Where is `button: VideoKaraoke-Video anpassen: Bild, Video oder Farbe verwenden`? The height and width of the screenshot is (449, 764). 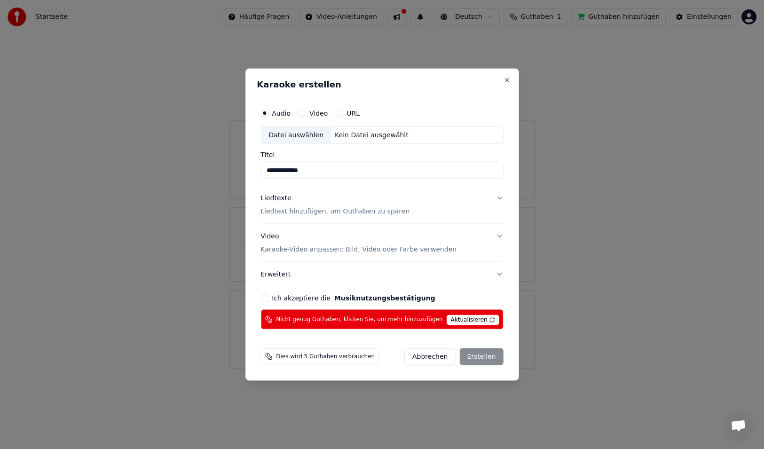
button: VideoKaraoke-Video anpassen: Bild, Video oder Farbe verwenden is located at coordinates (382, 243).